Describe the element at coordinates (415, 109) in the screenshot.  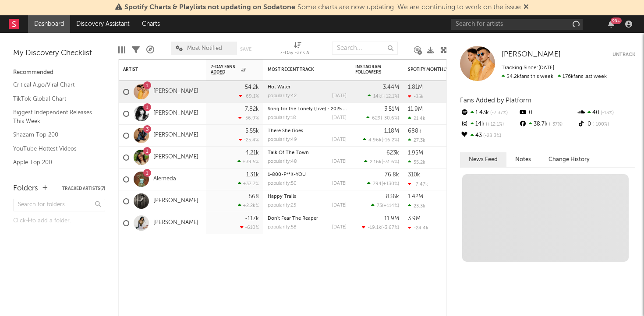
I see `div: 11.9M` at that location.